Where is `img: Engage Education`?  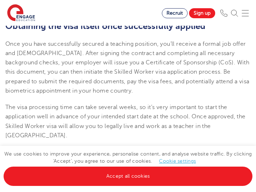 img: Engage Education is located at coordinates (21, 13).